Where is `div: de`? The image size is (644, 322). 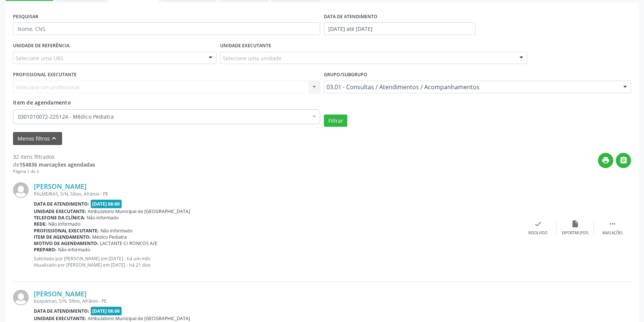 div: de is located at coordinates (54, 165).